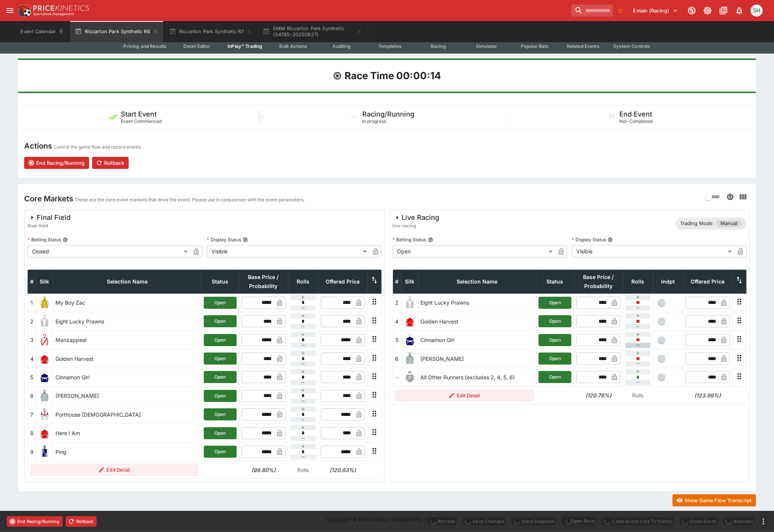 This screenshot has width=774, height=532. Describe the element at coordinates (141, 121) in the screenshot. I see `span: Event Commenced` at that location.